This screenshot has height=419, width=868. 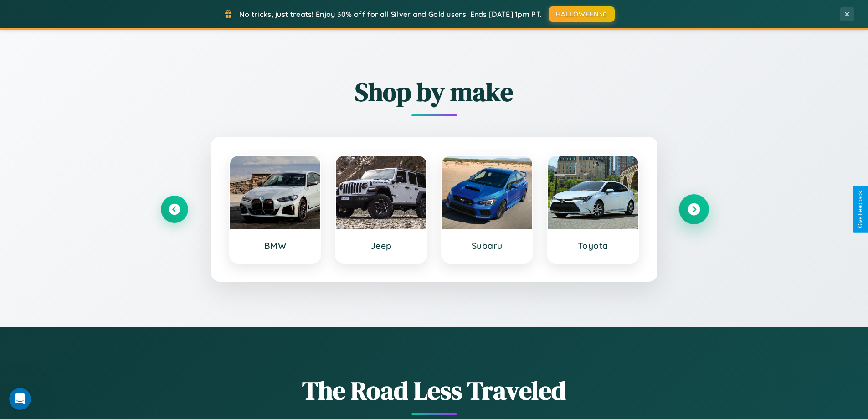 I want to click on button: HALLOWEEN30, so click(x=581, y=14).